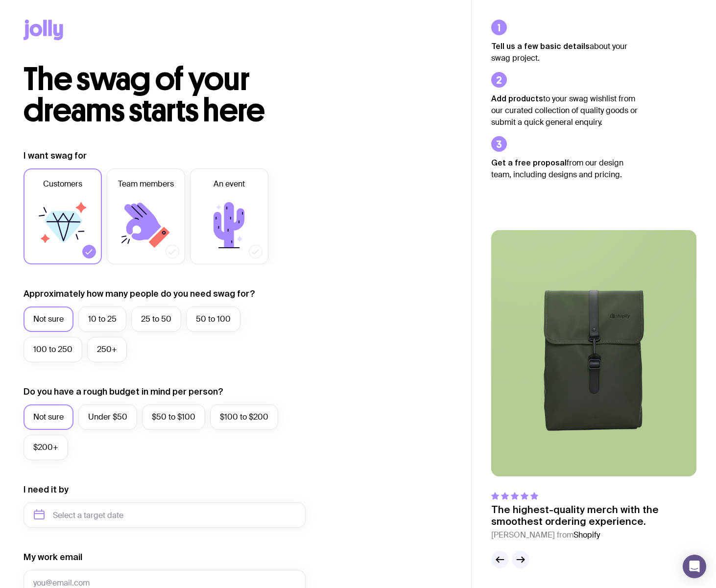 This screenshot has height=588, width=716. I want to click on strong: Get a free proposal, so click(529, 163).